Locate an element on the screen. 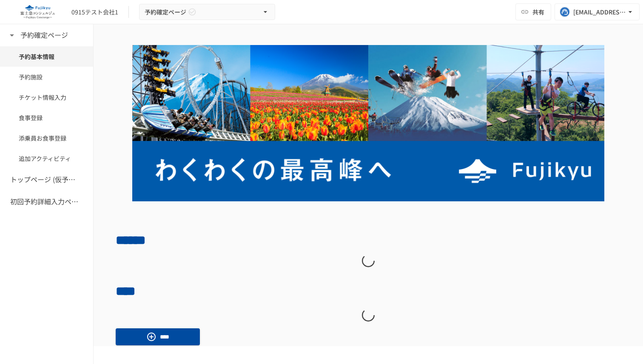  button: 共有 is located at coordinates (533, 12).